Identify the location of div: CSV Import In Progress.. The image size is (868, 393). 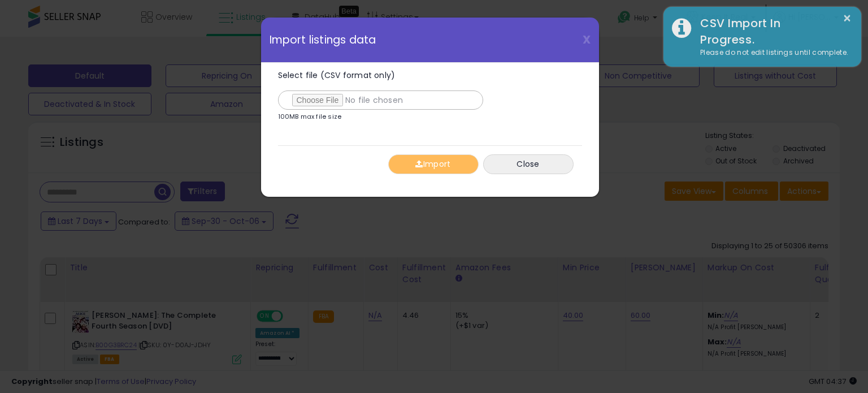
(773, 31).